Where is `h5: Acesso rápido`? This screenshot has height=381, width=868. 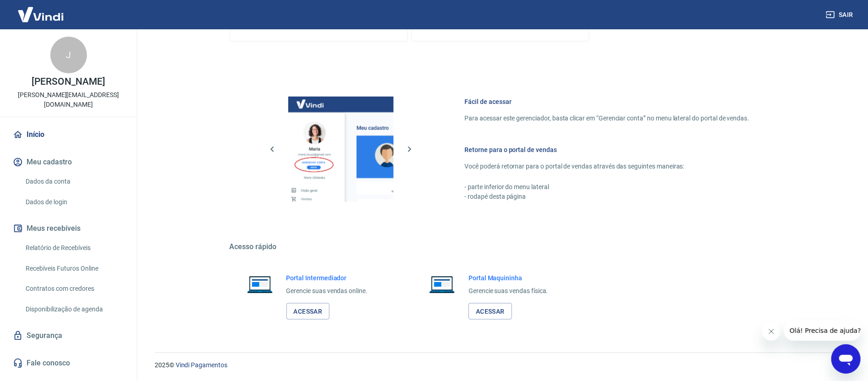 h5: Acesso rápido is located at coordinates (501, 247).